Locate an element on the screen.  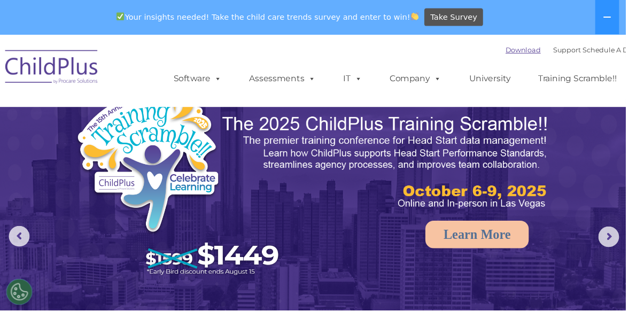
a: Download is located at coordinates (539, 51).